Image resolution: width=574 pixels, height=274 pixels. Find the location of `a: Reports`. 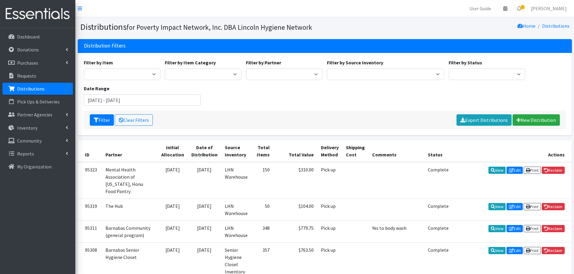

a: Reports is located at coordinates (38, 154).